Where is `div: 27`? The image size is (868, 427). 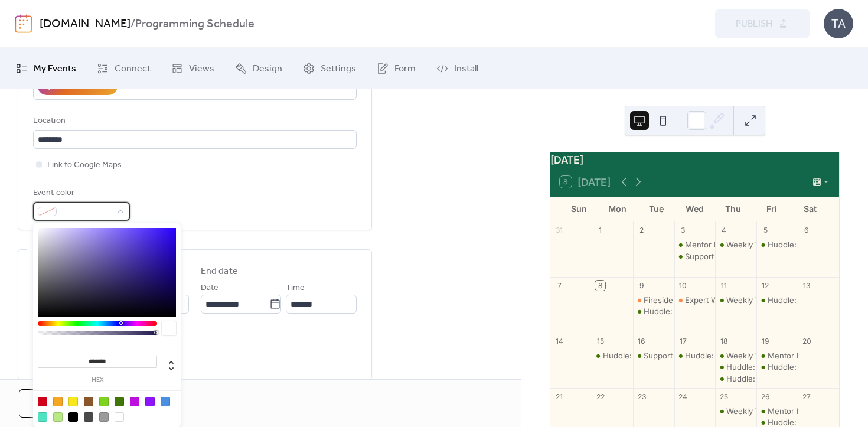
div: 27 is located at coordinates (806, 396).